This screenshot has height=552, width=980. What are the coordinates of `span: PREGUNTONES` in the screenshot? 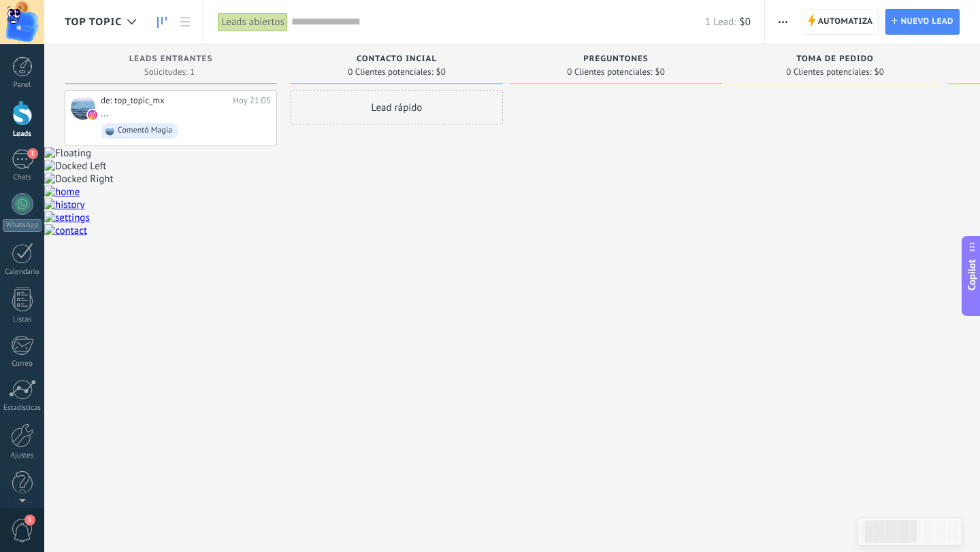 It's located at (616, 60).